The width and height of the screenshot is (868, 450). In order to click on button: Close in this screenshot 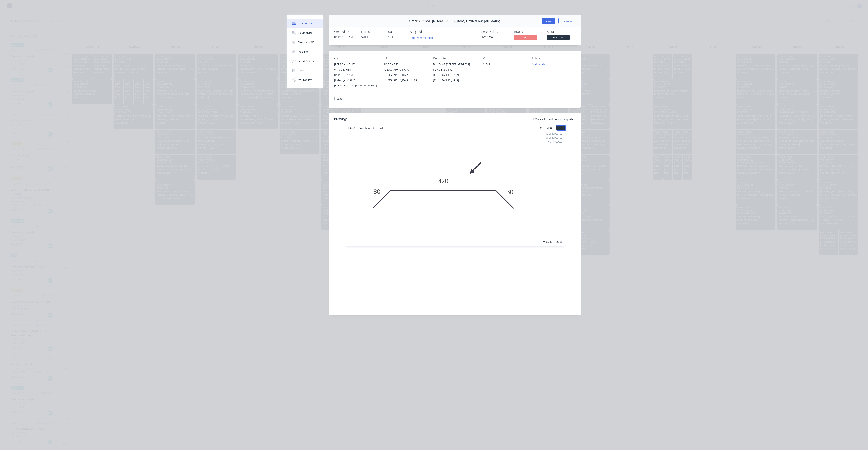, I will do `click(548, 21)`.